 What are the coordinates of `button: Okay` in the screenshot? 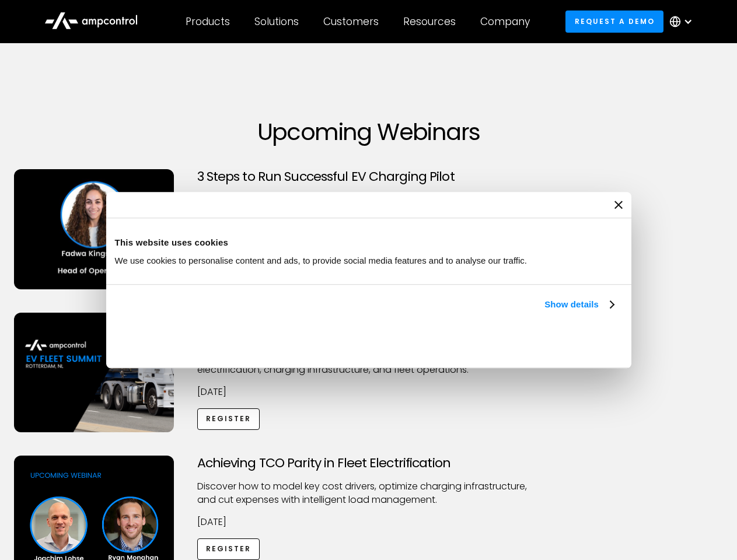 It's located at (534, 342).